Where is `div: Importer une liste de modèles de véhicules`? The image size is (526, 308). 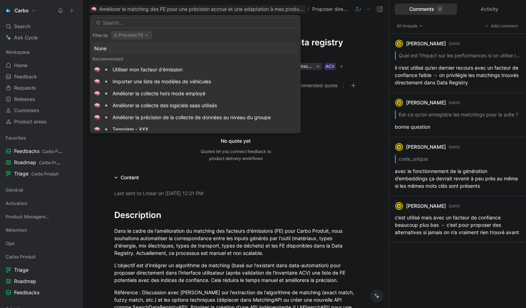
div: Importer une liste de modèles de véhicules is located at coordinates (162, 82).